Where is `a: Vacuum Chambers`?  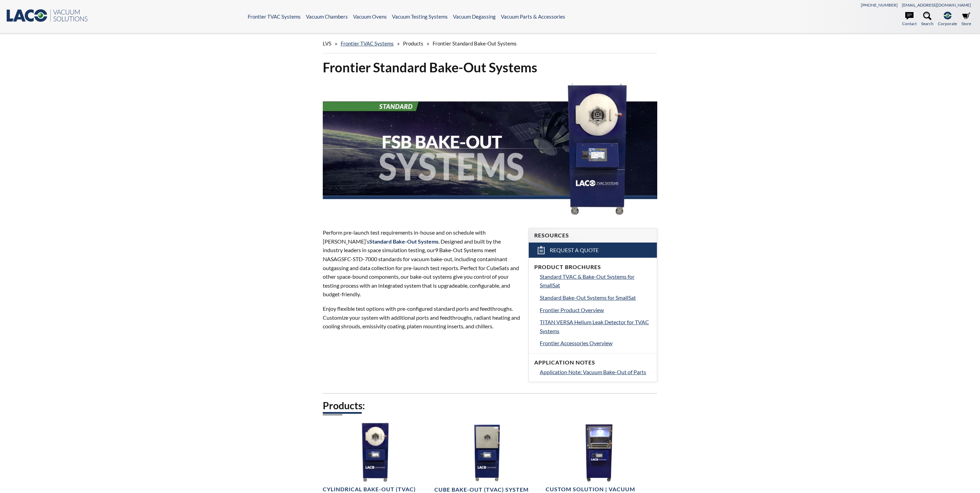 a: Vacuum Chambers is located at coordinates (327, 16).